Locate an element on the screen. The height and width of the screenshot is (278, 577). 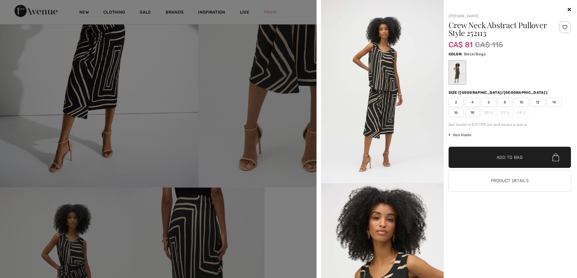
span: Size Guide is located at coordinates (460, 135).